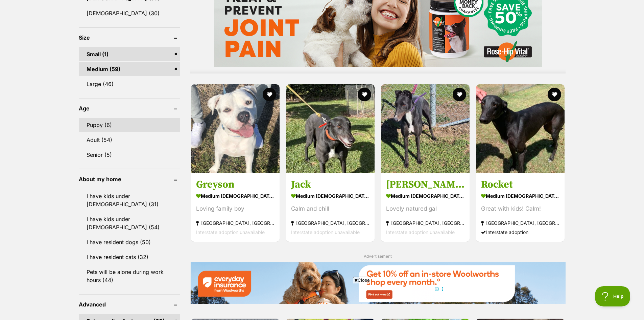  I want to click on a: Pets will be alone during work hours (44), so click(130, 276).